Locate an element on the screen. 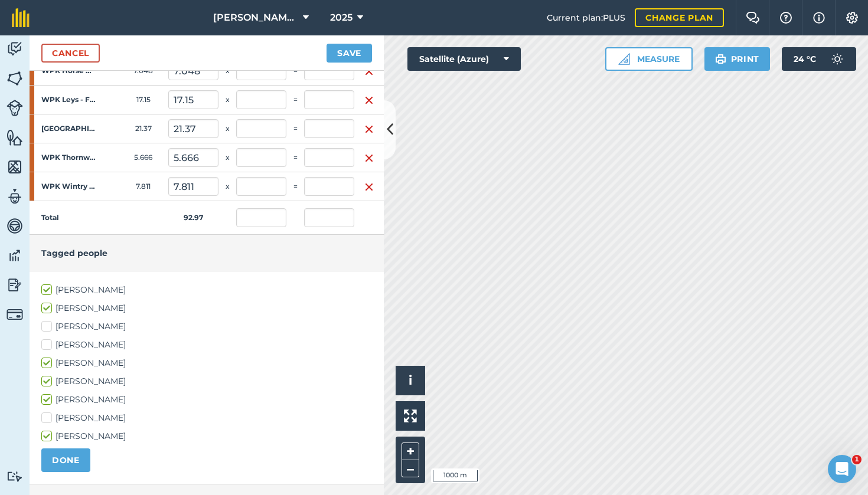 The height and width of the screenshot is (495, 868). td: 17.15 is located at coordinates (143, 100).